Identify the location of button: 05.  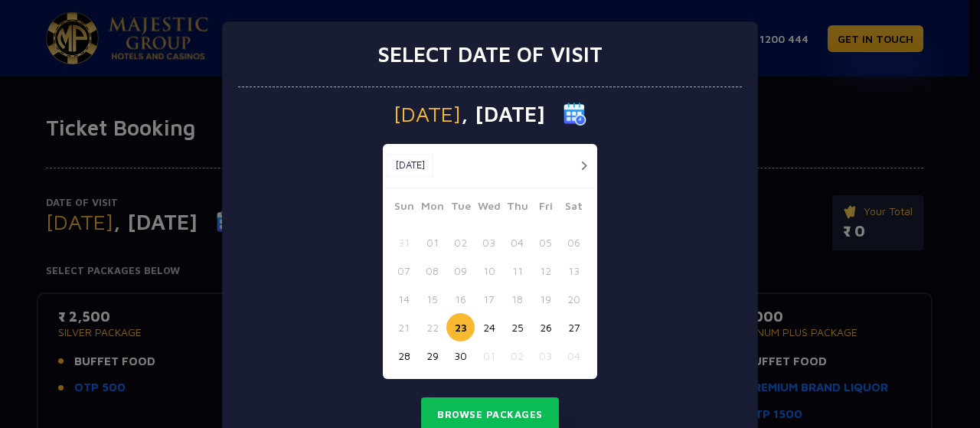
(545, 242).